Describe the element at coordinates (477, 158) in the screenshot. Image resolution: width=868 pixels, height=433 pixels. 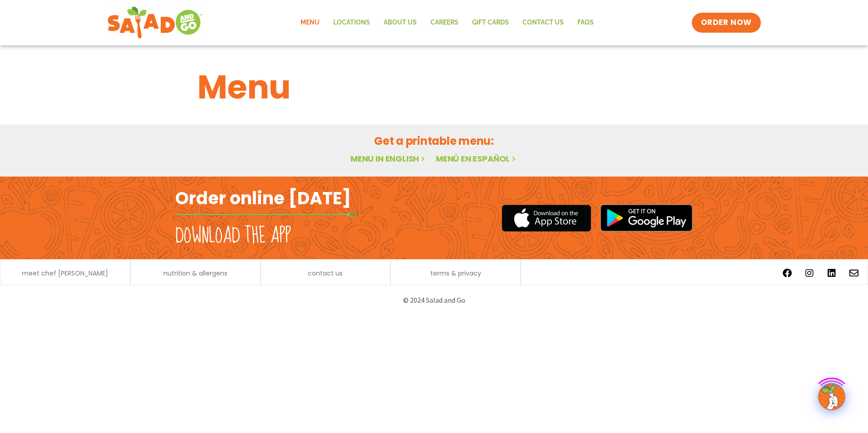
I see `a: Menú en español` at that location.